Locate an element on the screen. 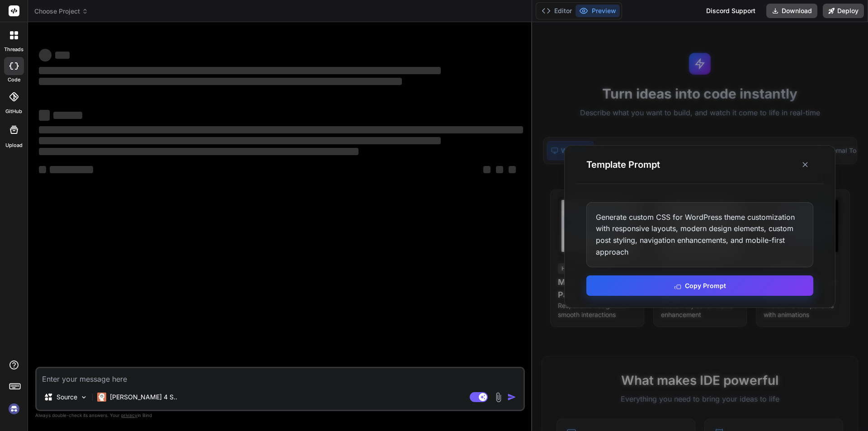 The height and width of the screenshot is (431, 868). img: signin is located at coordinates (14, 409).